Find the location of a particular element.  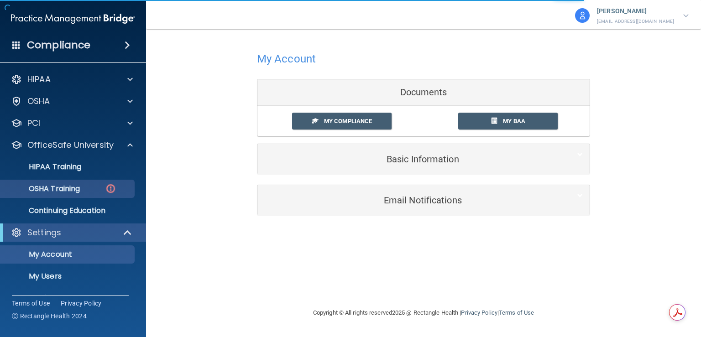

div: Documents is located at coordinates (423, 93).